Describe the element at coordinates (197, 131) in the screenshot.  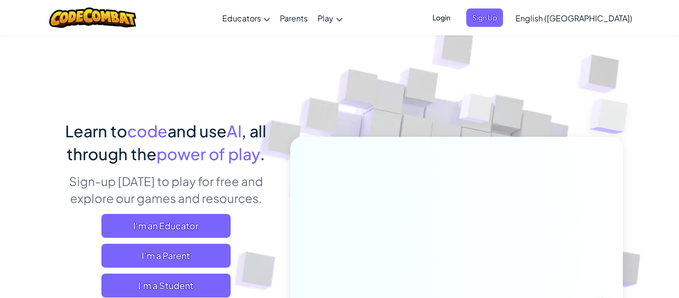
I see `span: and use` at that location.